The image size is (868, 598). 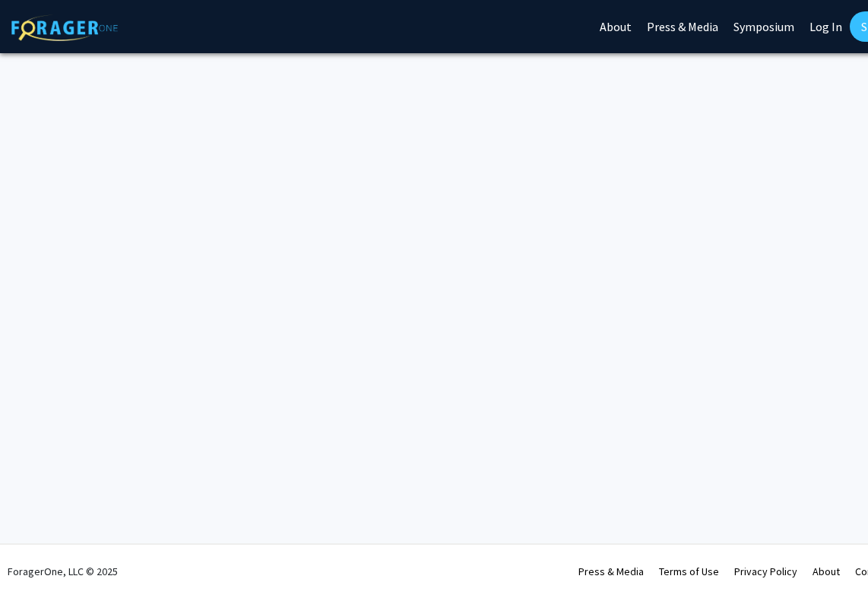 What do you see at coordinates (688, 571) in the screenshot?
I see `a: Terms of Use` at bounding box center [688, 571].